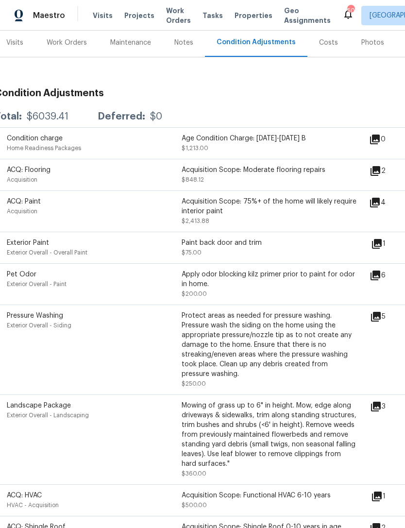  Describe the element at coordinates (35, 316) in the screenshot. I see `span: Pressure Washing` at that location.